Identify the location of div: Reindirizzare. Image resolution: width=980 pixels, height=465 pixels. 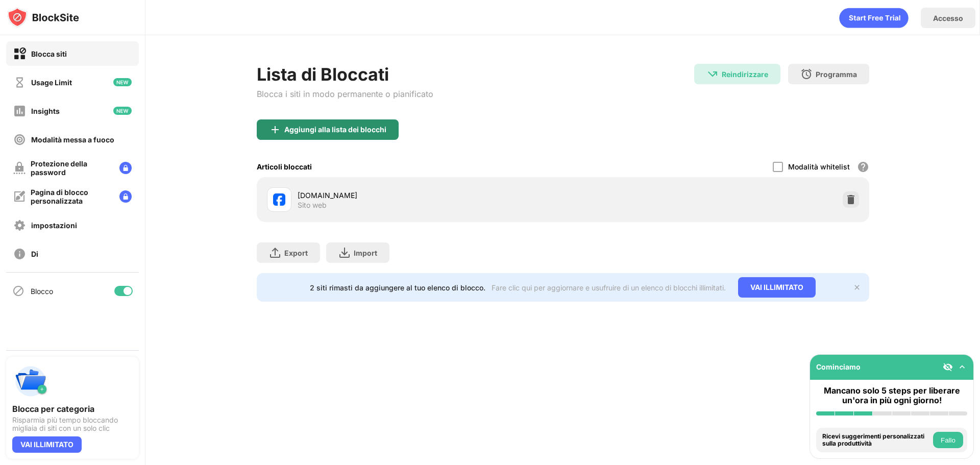
(745, 74).